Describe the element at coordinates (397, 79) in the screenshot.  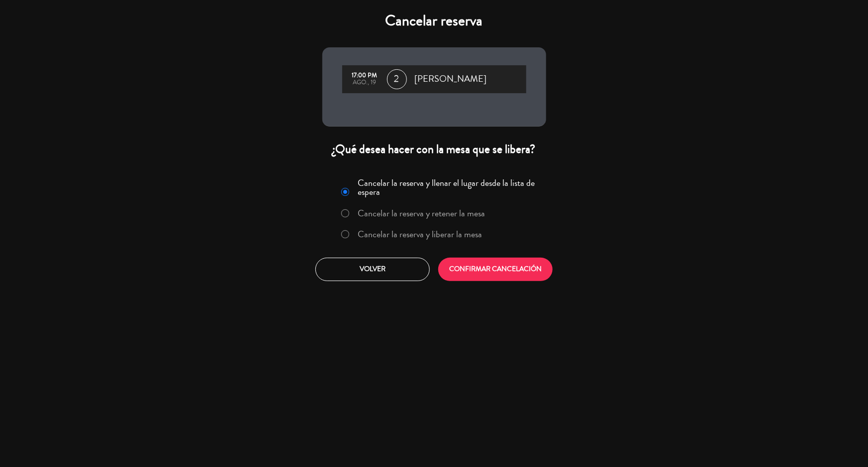
I see `span: 2` at that location.